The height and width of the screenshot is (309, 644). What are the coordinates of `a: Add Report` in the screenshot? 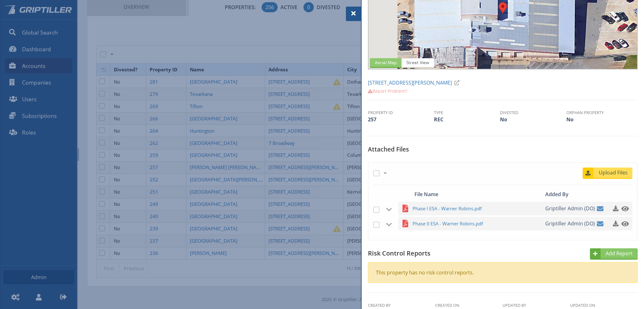 It's located at (614, 254).